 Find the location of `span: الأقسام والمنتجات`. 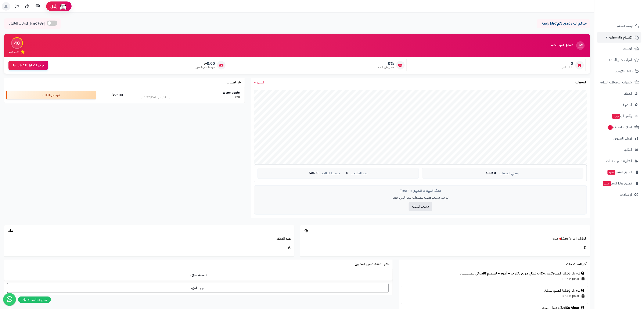

span: الأقسام والمنتجات is located at coordinates (621, 37).